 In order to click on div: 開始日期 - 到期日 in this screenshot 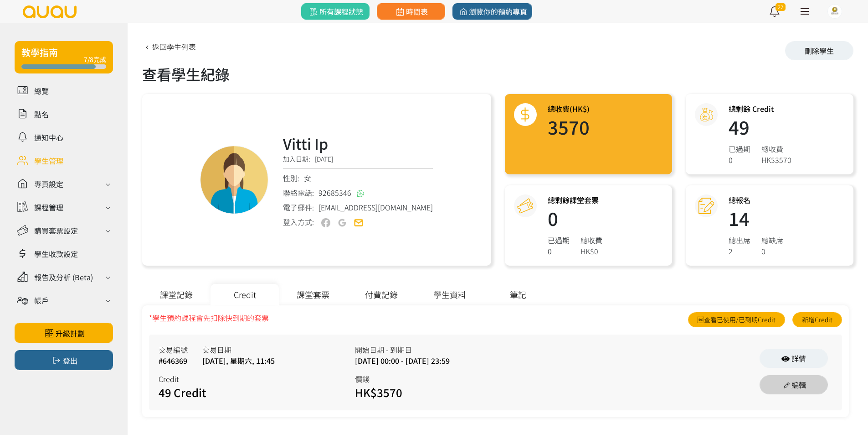, I will do `click(453, 349)`.